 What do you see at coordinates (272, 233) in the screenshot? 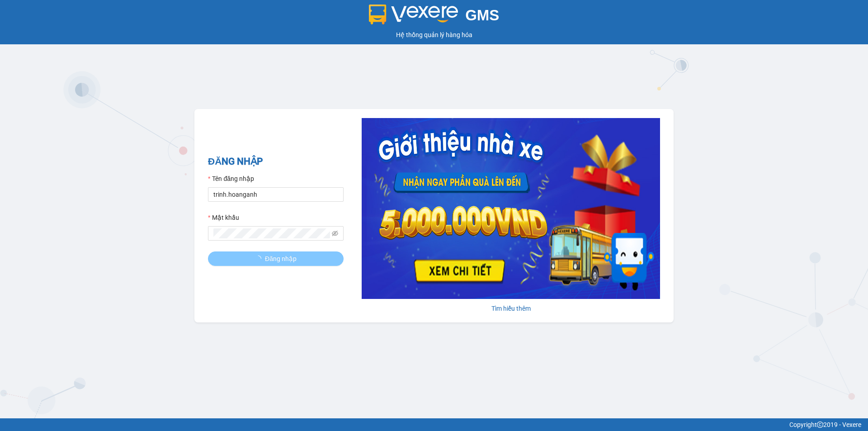
I see `input: Mật khẩu` at bounding box center [272, 233].